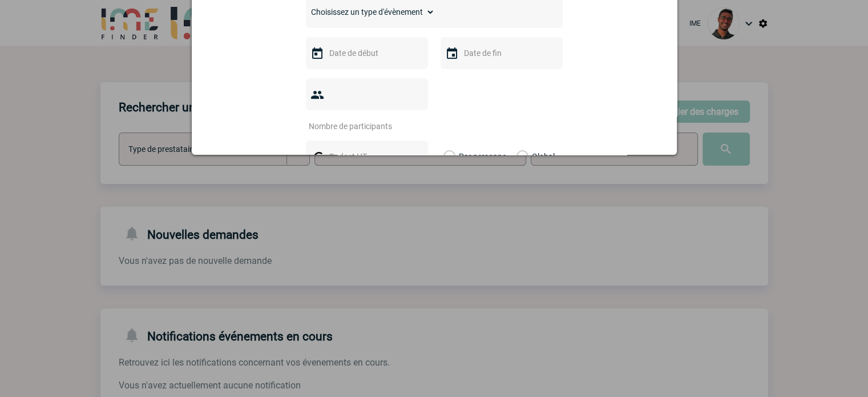 The width and height of the screenshot is (868, 397). I want to click on label: Global, so click(520, 157).